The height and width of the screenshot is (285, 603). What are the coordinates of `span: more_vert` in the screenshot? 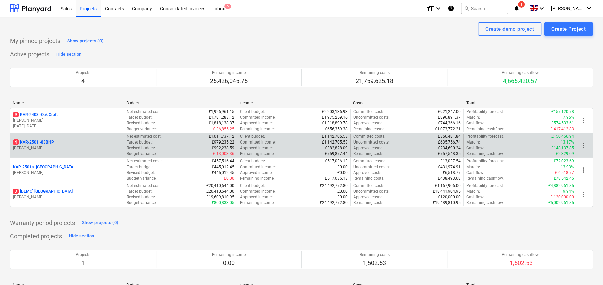 It's located at (584, 194).